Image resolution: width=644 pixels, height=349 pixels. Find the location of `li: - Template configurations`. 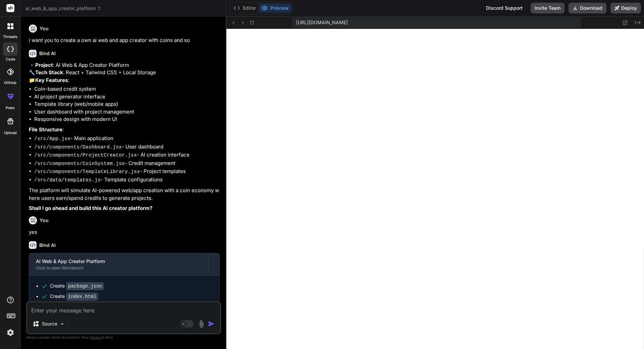

li: - Template configurations is located at coordinates (127, 180).